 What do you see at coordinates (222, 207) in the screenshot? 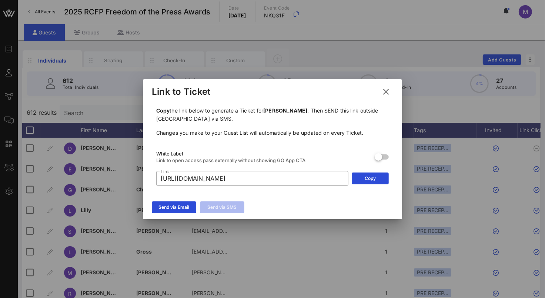
I see `button: Send via SMS` at bounding box center [222, 207].